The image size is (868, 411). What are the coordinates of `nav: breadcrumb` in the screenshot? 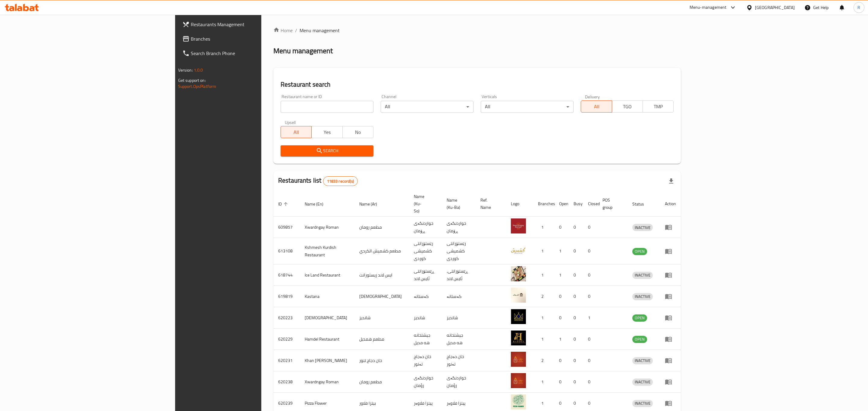 It's located at (477, 30).